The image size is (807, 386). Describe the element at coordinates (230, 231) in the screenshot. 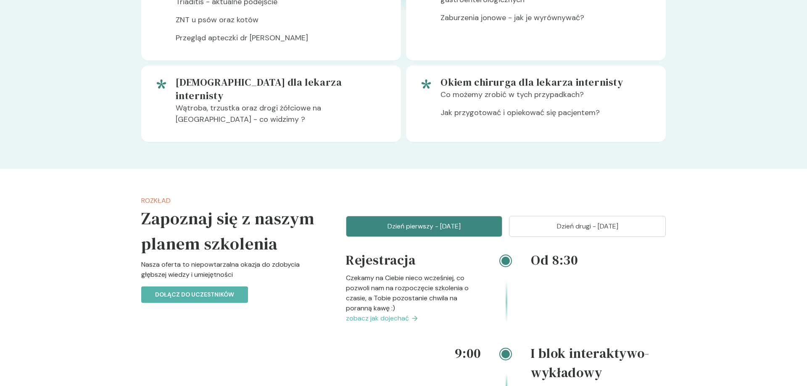

I see `h5: Zapoznaj się z naszym planem szkolenia` at that location.